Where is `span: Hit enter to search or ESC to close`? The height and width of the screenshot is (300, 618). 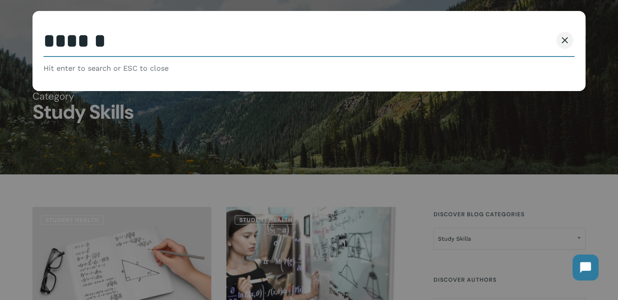 span: Hit enter to search or ESC to close is located at coordinates (106, 68).